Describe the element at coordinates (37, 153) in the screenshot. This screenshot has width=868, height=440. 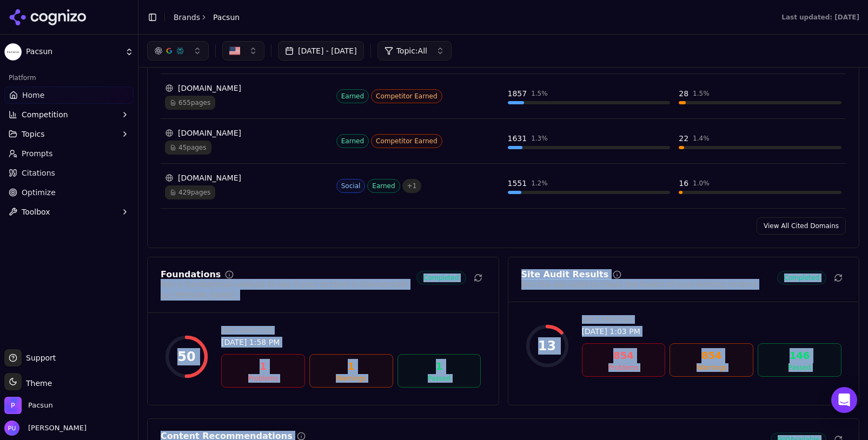
I see `span: Prompts` at that location.